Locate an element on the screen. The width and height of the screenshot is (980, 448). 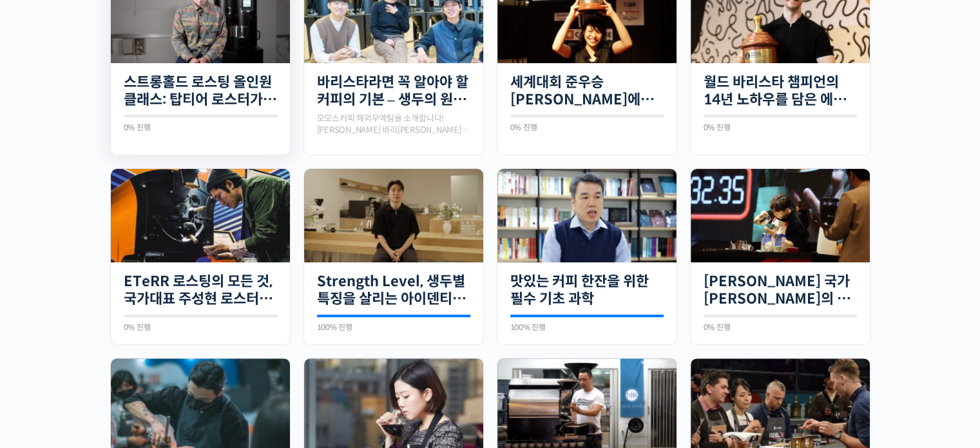
span: 홈 is located at coordinates (44, 365).